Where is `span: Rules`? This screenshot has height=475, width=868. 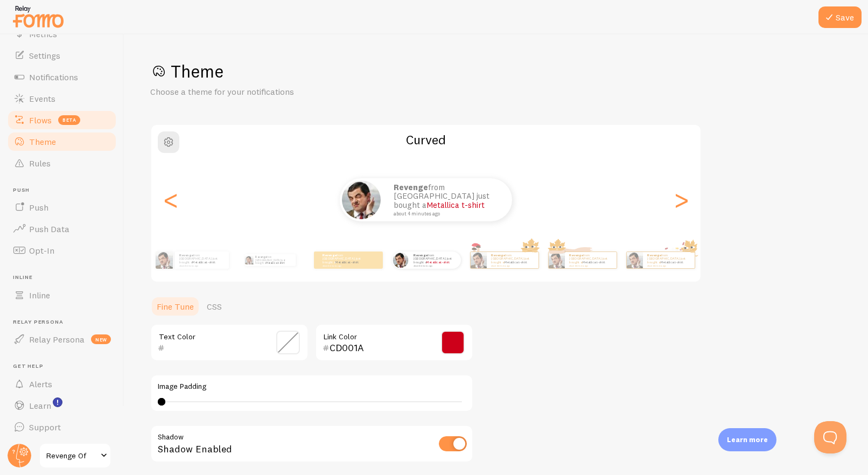 span: Rules is located at coordinates (40, 163).